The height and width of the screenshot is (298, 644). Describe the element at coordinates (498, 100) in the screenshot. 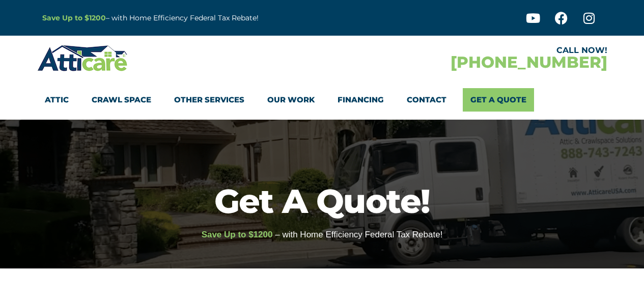

I see `a: Get A Quote` at that location.